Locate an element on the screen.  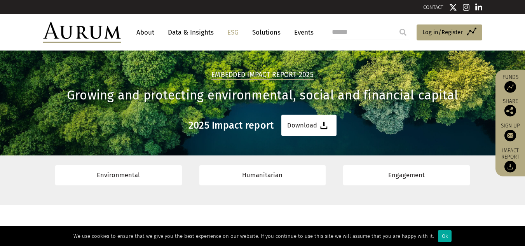
img: Instagram icon is located at coordinates (467, 7).